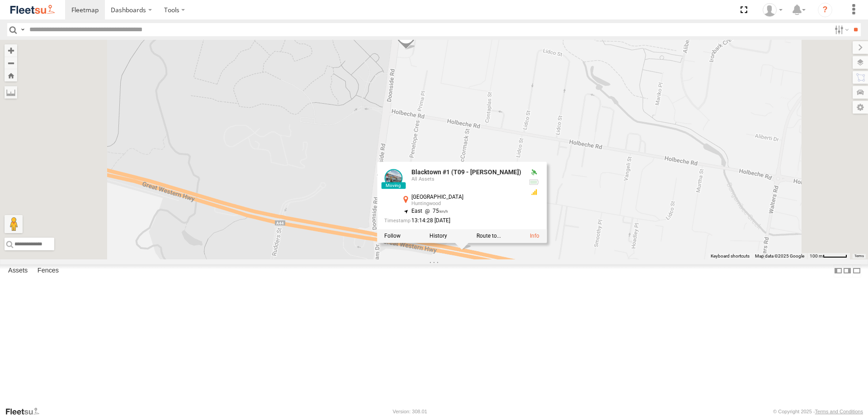  Describe the element at coordinates (534, 182) in the screenshot. I see `div: No voltage information received from this device.` at that location.